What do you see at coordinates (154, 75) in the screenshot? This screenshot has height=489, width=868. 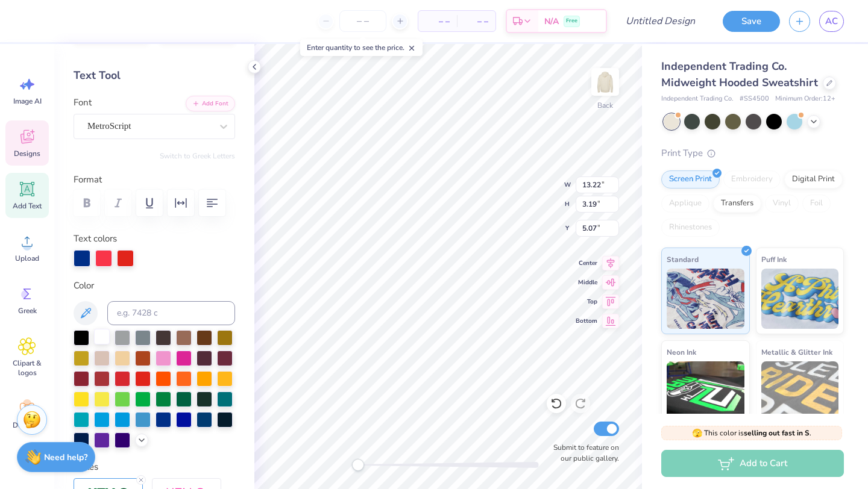 I see `div: Text Tool` at bounding box center [154, 75].